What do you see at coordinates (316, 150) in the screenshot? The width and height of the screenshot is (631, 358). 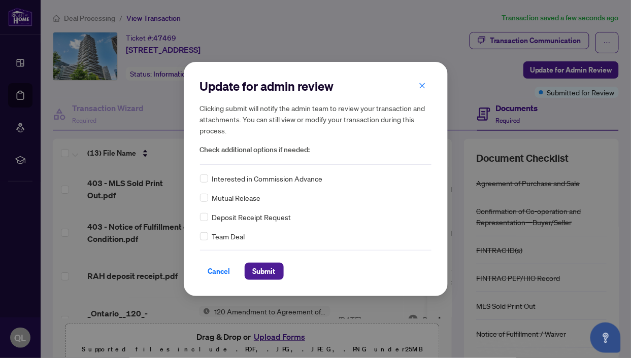 I see `span: Check additional options if needed:` at bounding box center [316, 150].